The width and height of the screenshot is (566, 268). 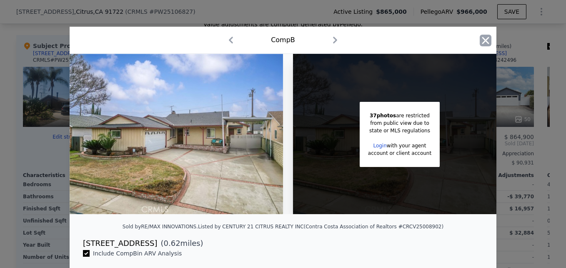 What do you see at coordinates (400, 131) in the screenshot?
I see `div: state or MLS regulations` at bounding box center [400, 131].